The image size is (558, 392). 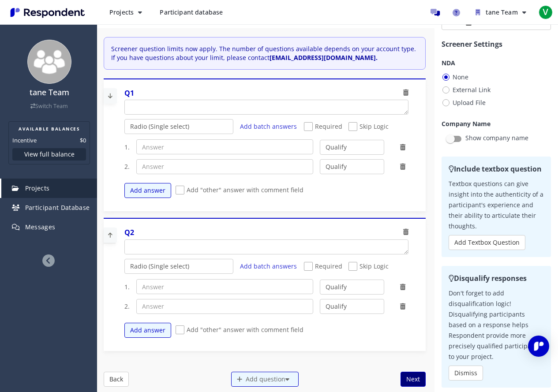 I want to click on p: Show company name, so click(x=497, y=138).